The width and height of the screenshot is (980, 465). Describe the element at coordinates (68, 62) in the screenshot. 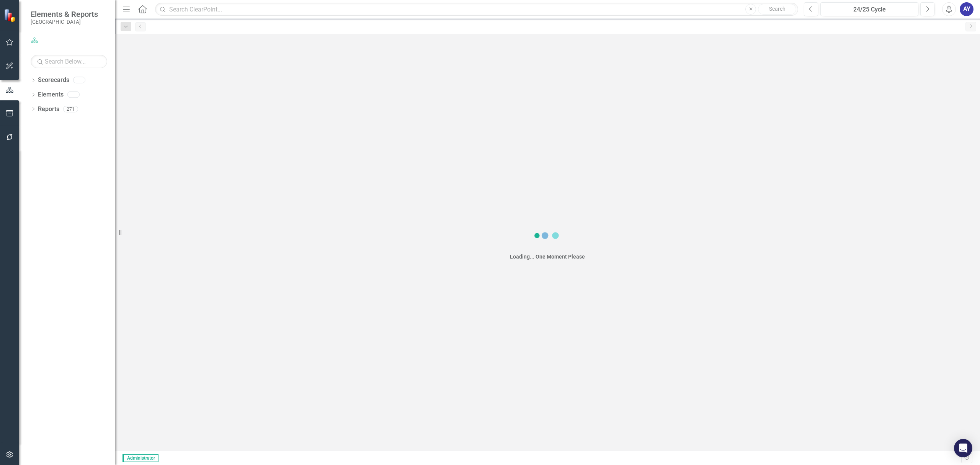

I see `input: Search Below...` at that location.